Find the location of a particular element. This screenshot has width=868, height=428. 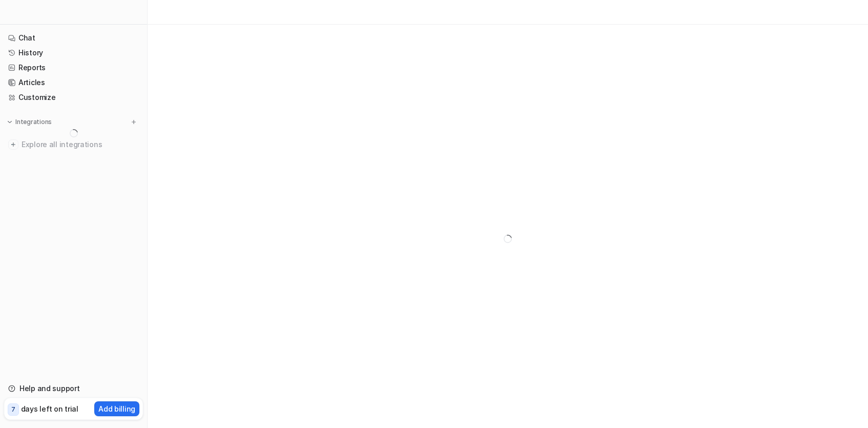

a: Articles is located at coordinates (73, 82).